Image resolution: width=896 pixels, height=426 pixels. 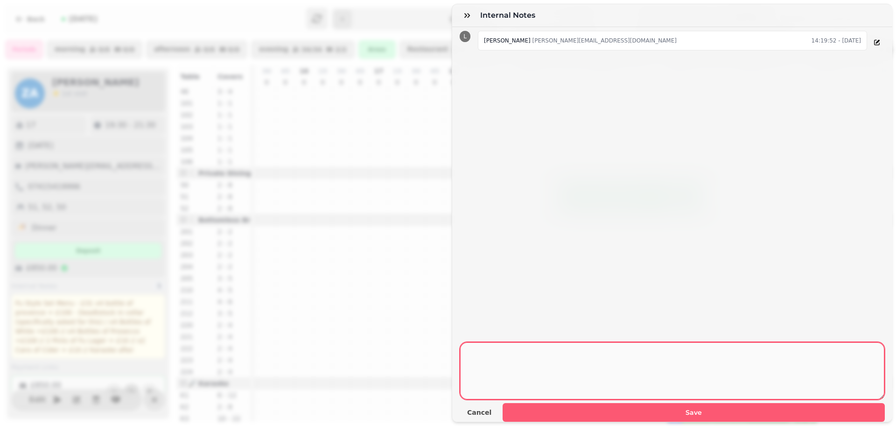 What do you see at coordinates (465, 36) in the screenshot?
I see `span: L` at bounding box center [465, 36].